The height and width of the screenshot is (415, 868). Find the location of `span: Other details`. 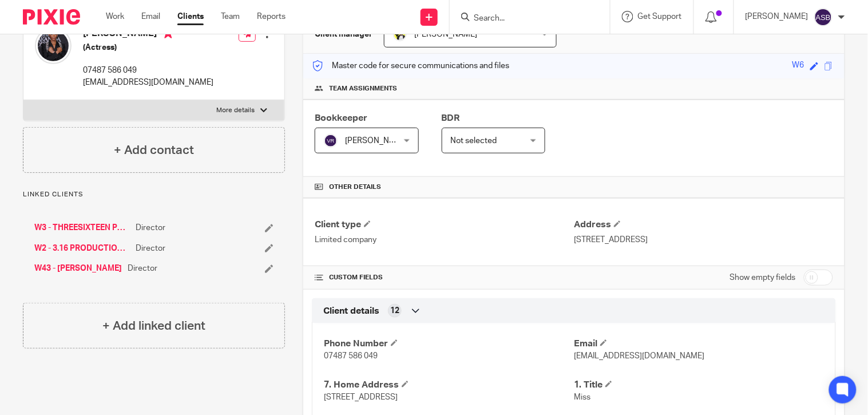

span: Other details is located at coordinates (354, 187).